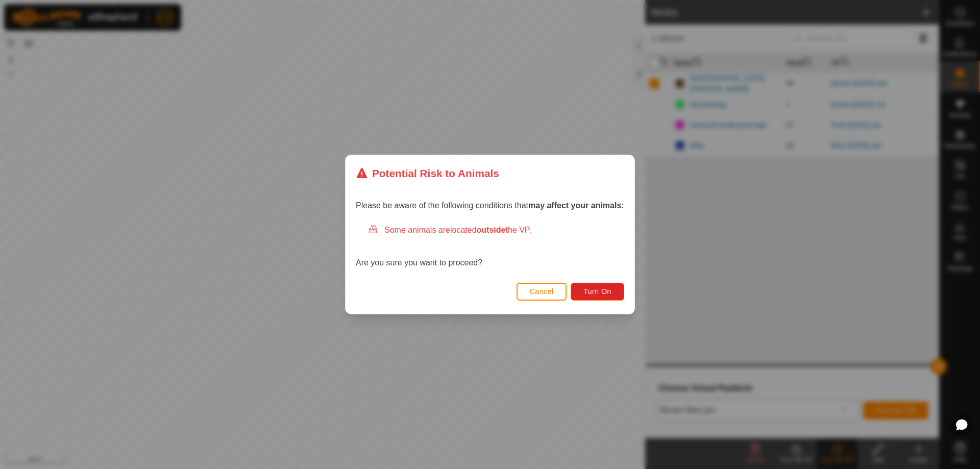 Image resolution: width=980 pixels, height=469 pixels. What do you see at coordinates (490, 247) in the screenshot?
I see `div: Are you sure you want to proceed?` at bounding box center [490, 247].